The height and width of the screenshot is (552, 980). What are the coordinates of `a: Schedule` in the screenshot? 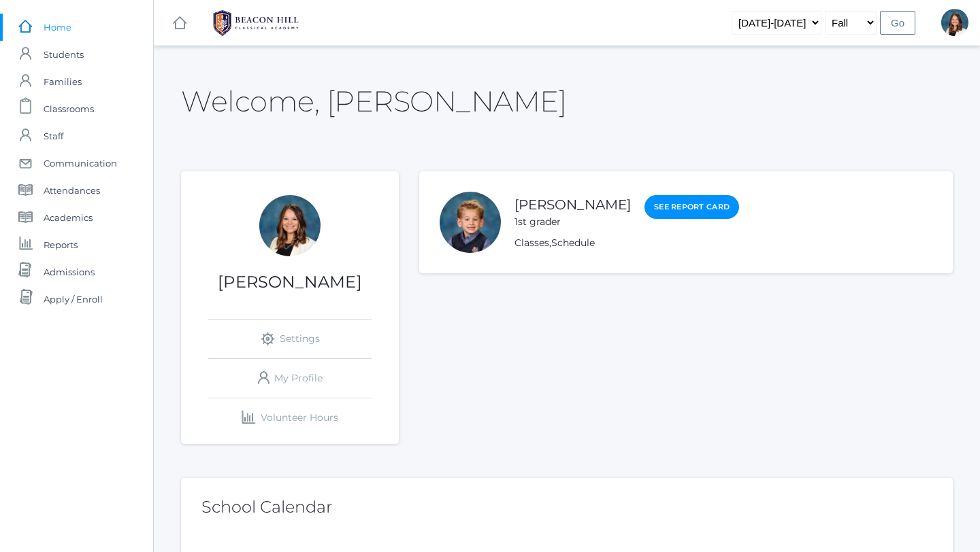 It's located at (573, 243).